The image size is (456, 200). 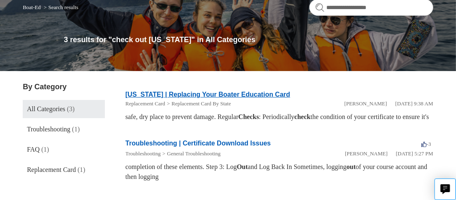 What do you see at coordinates (414, 103) in the screenshot?
I see `time: 05/22/2024, 09:38` at bounding box center [414, 103].